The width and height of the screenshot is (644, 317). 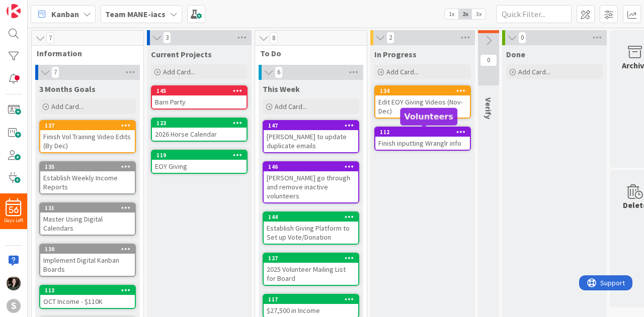 What do you see at coordinates (65, 14) in the screenshot?
I see `span: Kanban` at bounding box center [65, 14].